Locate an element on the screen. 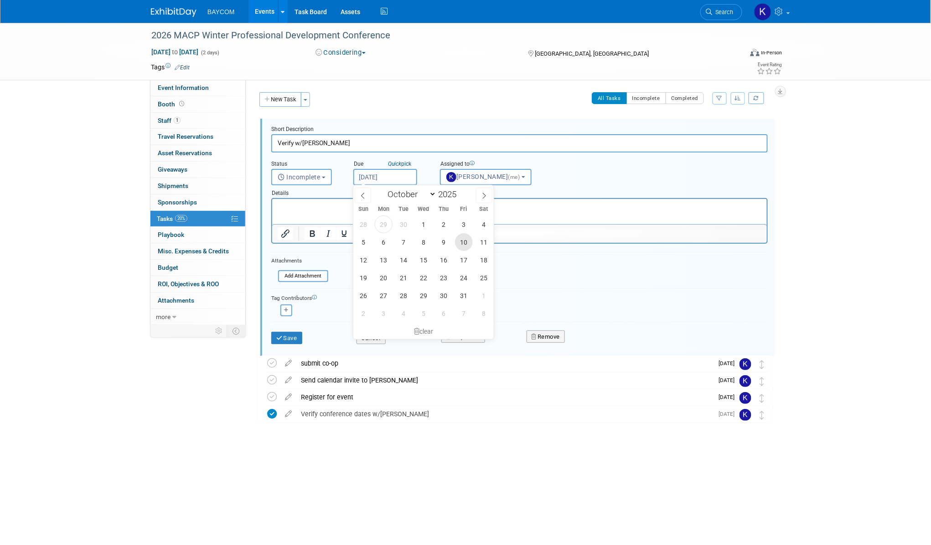  span: October 9, 2025 is located at coordinates (444, 242).